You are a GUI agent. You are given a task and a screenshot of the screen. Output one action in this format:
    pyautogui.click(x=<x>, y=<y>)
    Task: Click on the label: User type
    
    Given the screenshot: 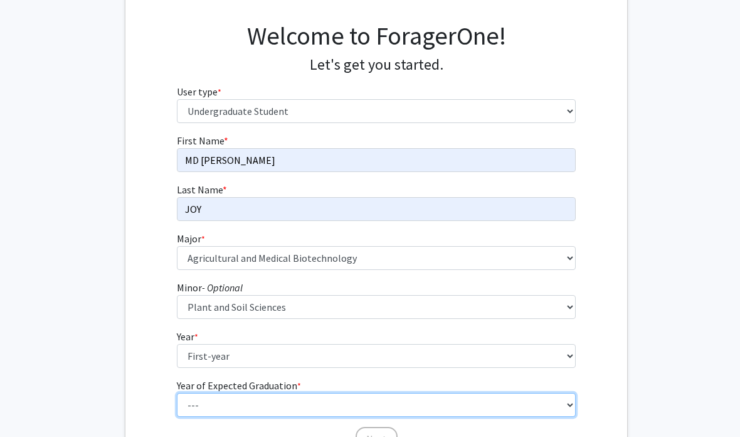 What is the action you would take?
    pyautogui.click(x=199, y=92)
    